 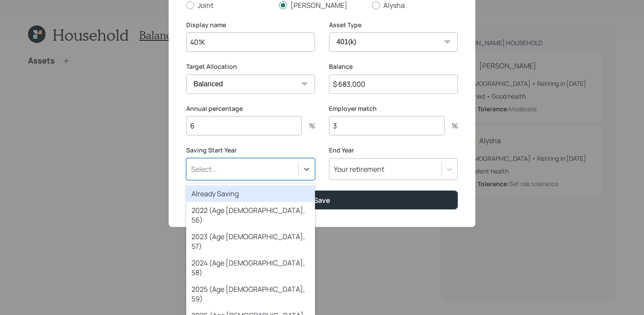 I want to click on label: Target Allocation, so click(x=251, y=67).